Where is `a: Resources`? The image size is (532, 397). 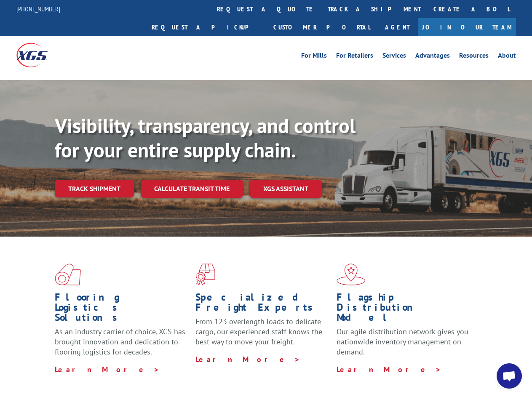
a: Resources is located at coordinates (474, 57).